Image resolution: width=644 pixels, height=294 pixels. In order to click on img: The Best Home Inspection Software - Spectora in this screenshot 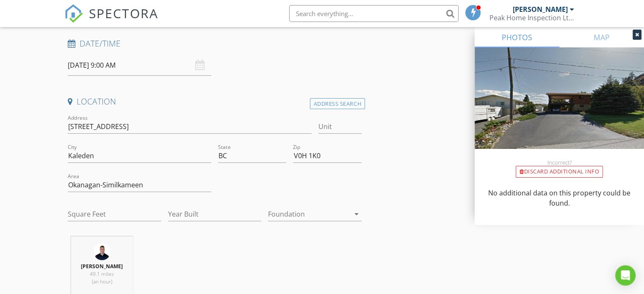, I will do `click(73, 13)`.